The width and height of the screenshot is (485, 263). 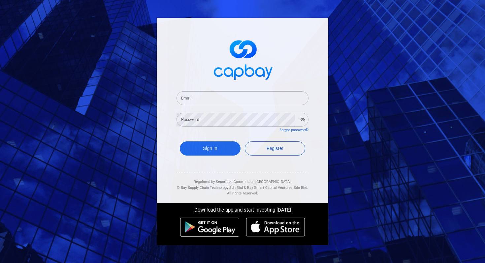 What do you see at coordinates (210, 188) in the screenshot?
I see `span: © Bay Supply Chain Technology Sdn Bhd` at bounding box center [210, 188].